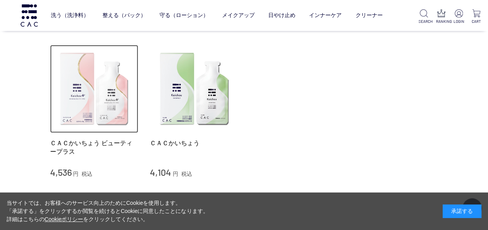  Describe the element at coordinates (475, 17) in the screenshot. I see `a: CART` at that location.